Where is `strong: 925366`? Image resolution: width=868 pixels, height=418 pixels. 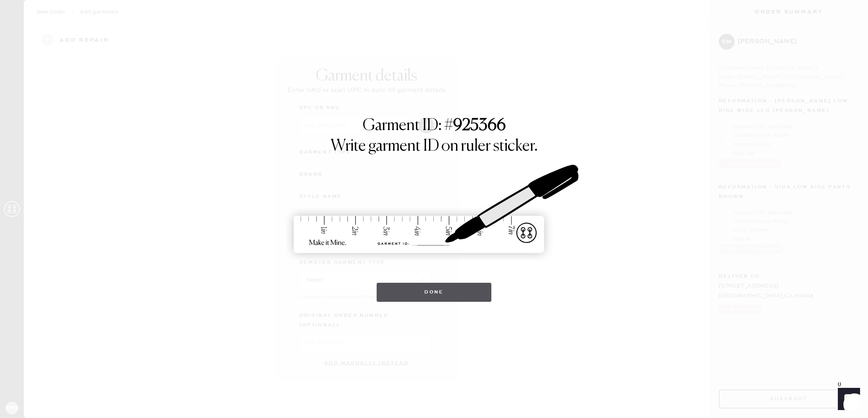
strong: 925366 is located at coordinates (479, 125).